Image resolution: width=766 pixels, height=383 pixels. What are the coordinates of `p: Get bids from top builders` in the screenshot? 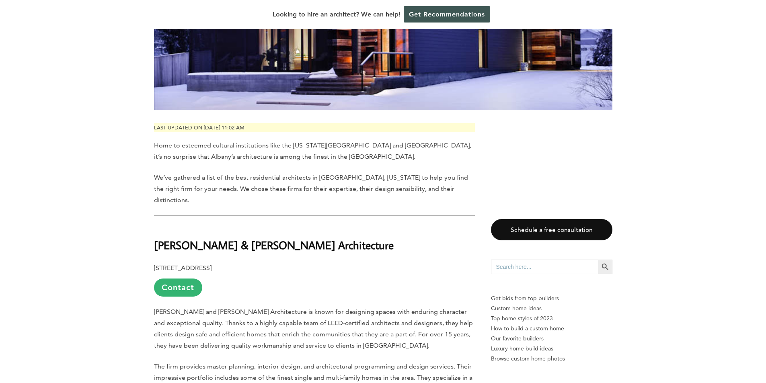 It's located at (551, 298).